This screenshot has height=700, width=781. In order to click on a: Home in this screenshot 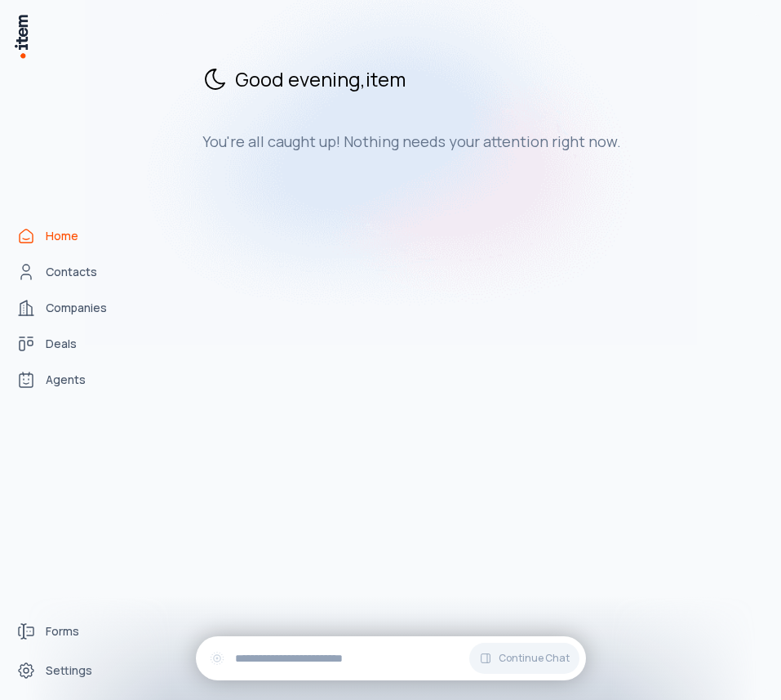, I will do `click(72, 236)`.